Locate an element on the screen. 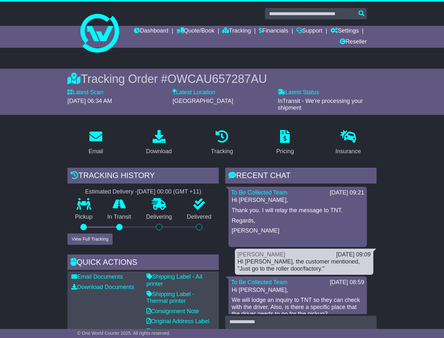  p: Pickup is located at coordinates (84, 217).